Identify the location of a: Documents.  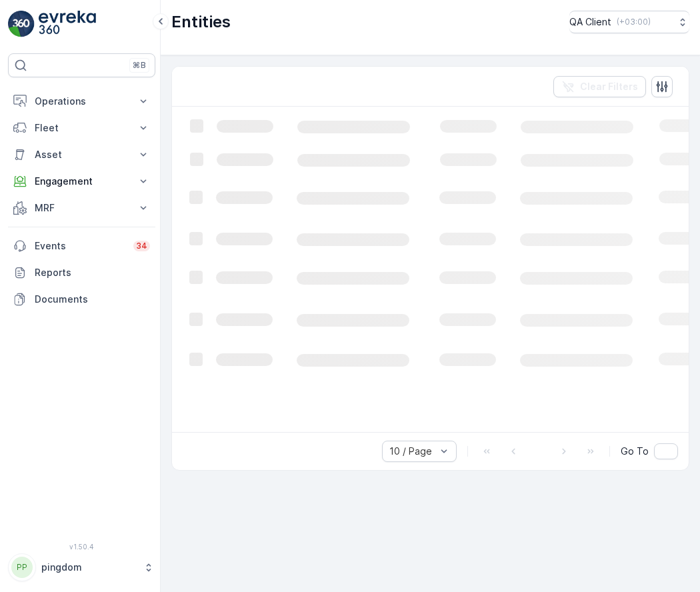
(81, 299).